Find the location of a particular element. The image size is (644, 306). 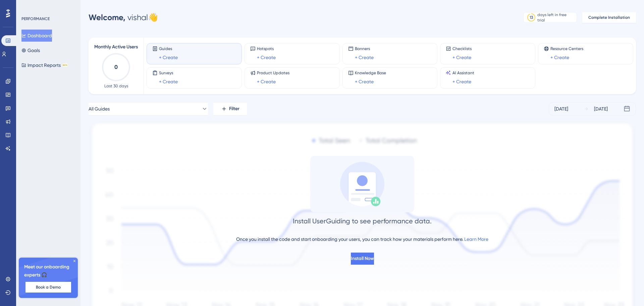

button: All Guides is located at coordinates (148, 109).